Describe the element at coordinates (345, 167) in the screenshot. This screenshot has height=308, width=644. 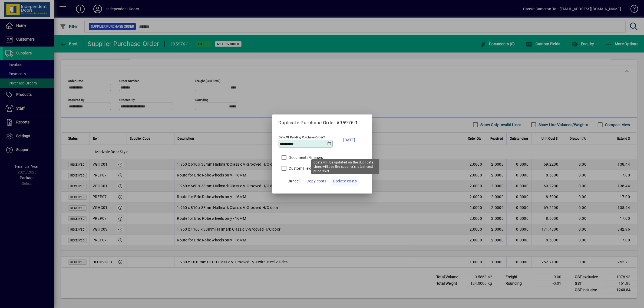
I see `div: Costs will be updated on the duplicate. Lines will use the supplier's latest cost price level.` at that location.